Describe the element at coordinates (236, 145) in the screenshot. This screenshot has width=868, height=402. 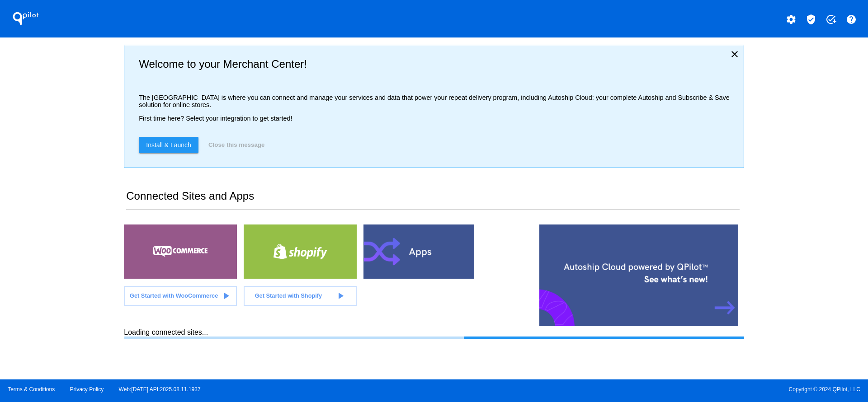
I see `button: Close this message` at that location.